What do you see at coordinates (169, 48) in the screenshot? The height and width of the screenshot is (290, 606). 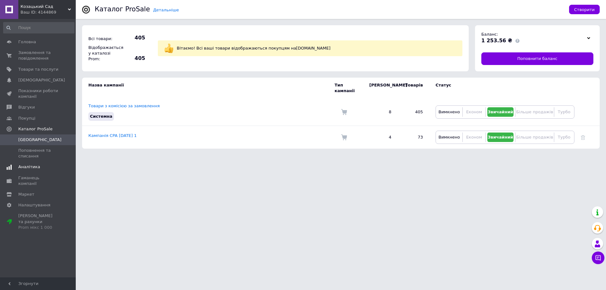 I see `img: :+1:` at bounding box center [169, 48].